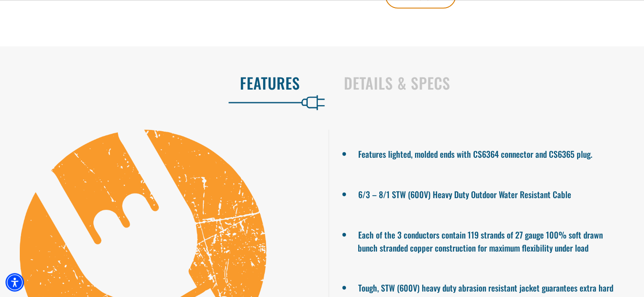 The height and width of the screenshot is (297, 644). Describe the element at coordinates (159, 83) in the screenshot. I see `h2: Features` at that location.